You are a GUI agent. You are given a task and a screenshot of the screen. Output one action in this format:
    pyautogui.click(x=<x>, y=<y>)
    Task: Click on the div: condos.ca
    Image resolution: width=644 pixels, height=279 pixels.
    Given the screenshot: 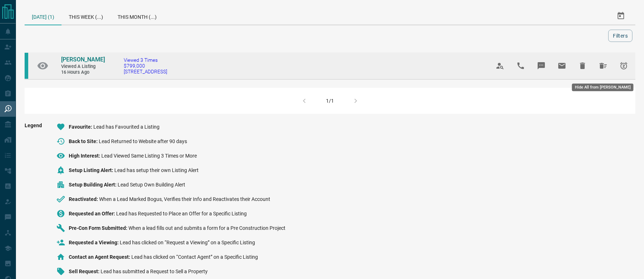 What is the action you would take?
    pyautogui.click(x=26, y=66)
    